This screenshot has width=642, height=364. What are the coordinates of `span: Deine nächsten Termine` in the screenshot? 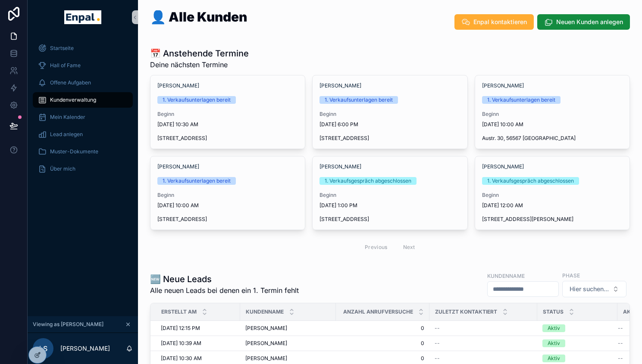 It's located at (199, 64).